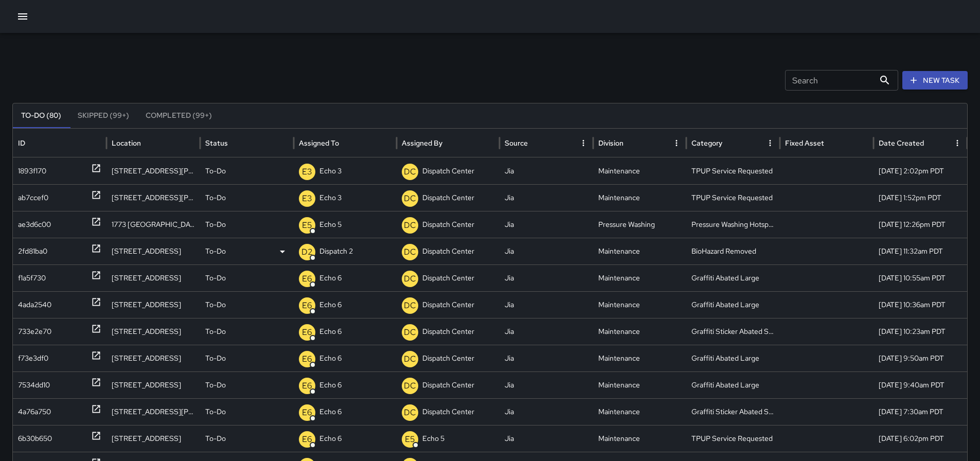 Image resolution: width=980 pixels, height=461 pixels. I want to click on div: Location, so click(126, 143).